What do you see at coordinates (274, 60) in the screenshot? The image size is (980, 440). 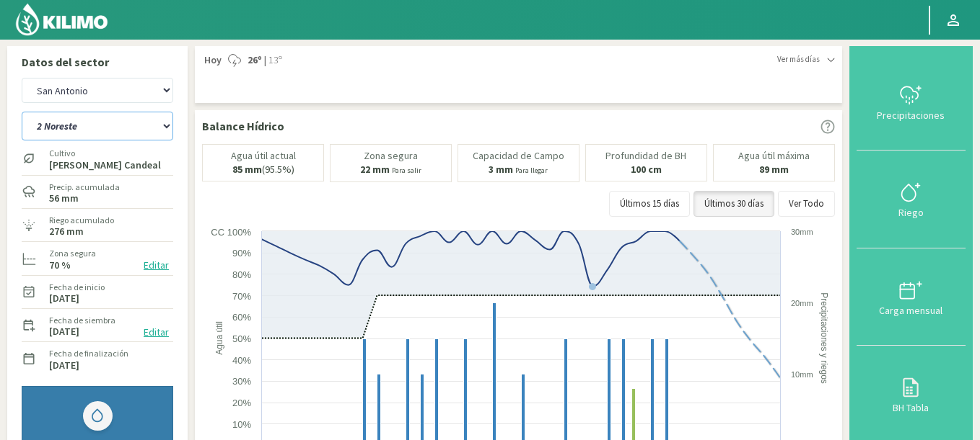 I see `span: 13º` at bounding box center [274, 60].